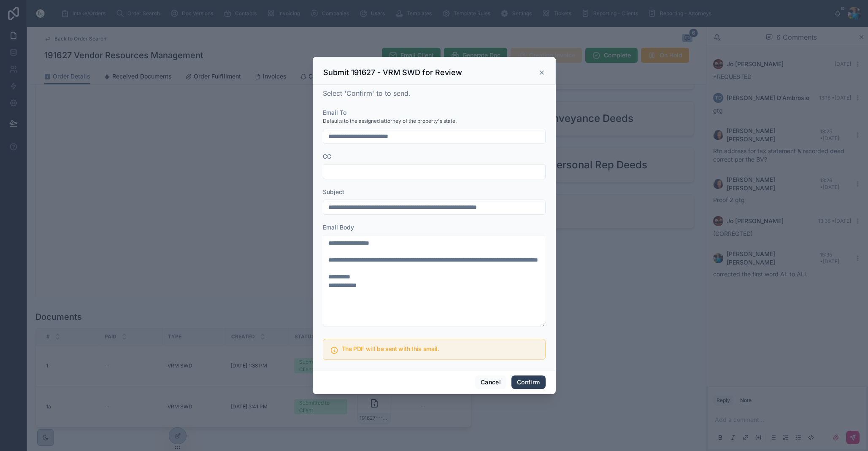 This screenshot has width=868, height=451. Describe the element at coordinates (393, 73) in the screenshot. I see `h3: Submit 191627 - VRM SWD for Review` at that location.